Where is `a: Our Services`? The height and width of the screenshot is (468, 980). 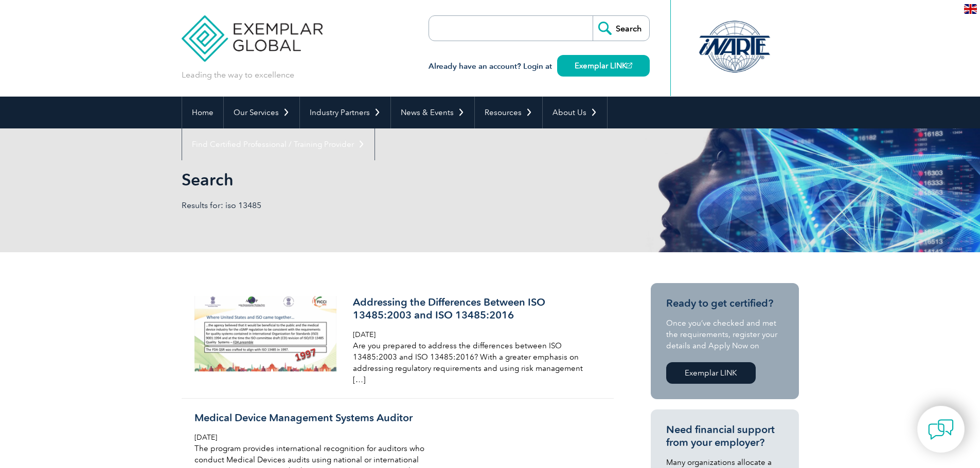
a: Our Services is located at coordinates (261, 113).